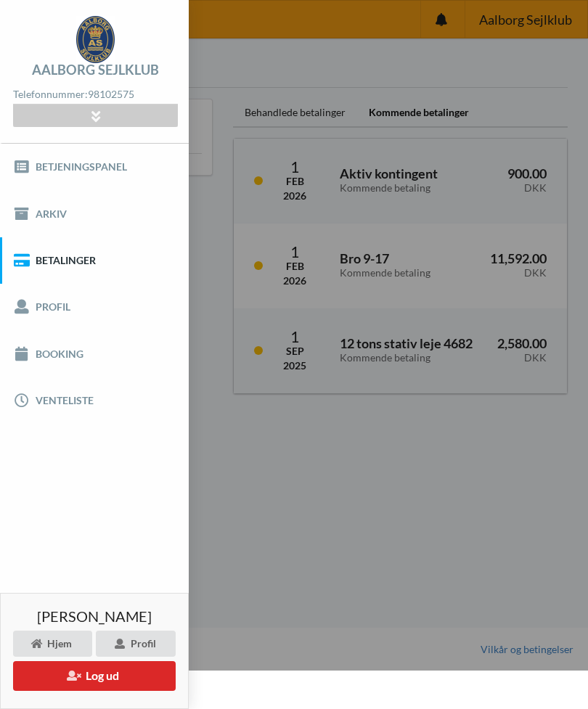 This screenshot has width=588, height=709. I want to click on div: Telefonnummer:, so click(95, 94).